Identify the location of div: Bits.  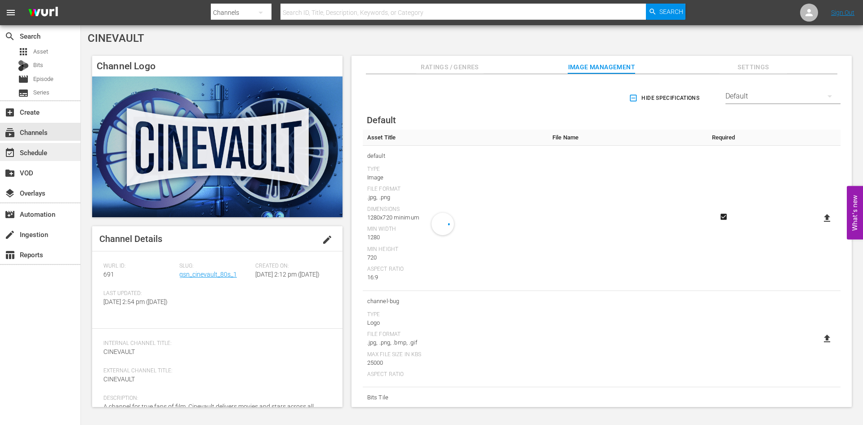
(23, 66).